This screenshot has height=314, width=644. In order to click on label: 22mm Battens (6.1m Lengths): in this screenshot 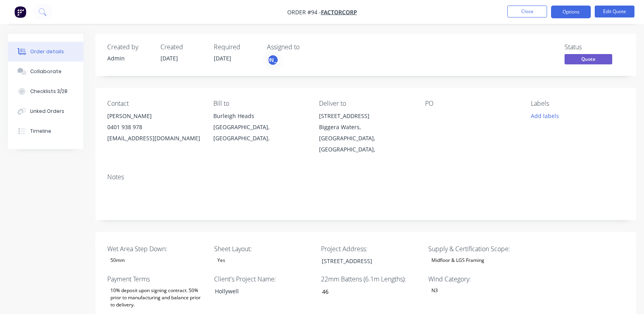, I will do `click(371, 279)`.